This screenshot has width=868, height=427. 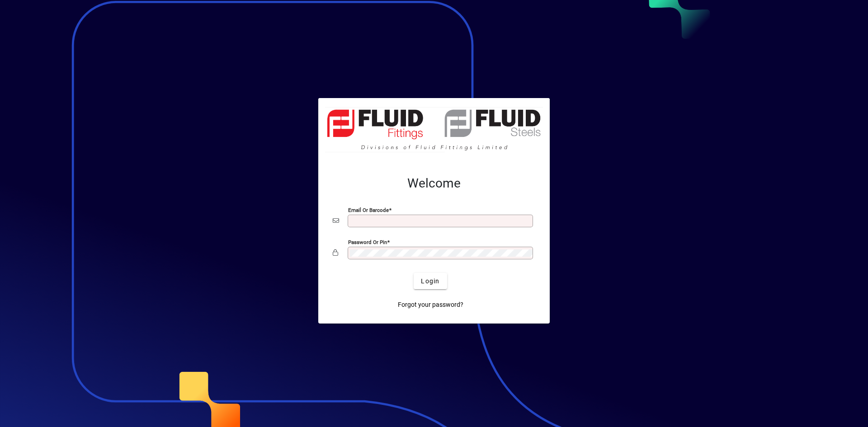 I want to click on h2: Welcome, so click(x=434, y=184).